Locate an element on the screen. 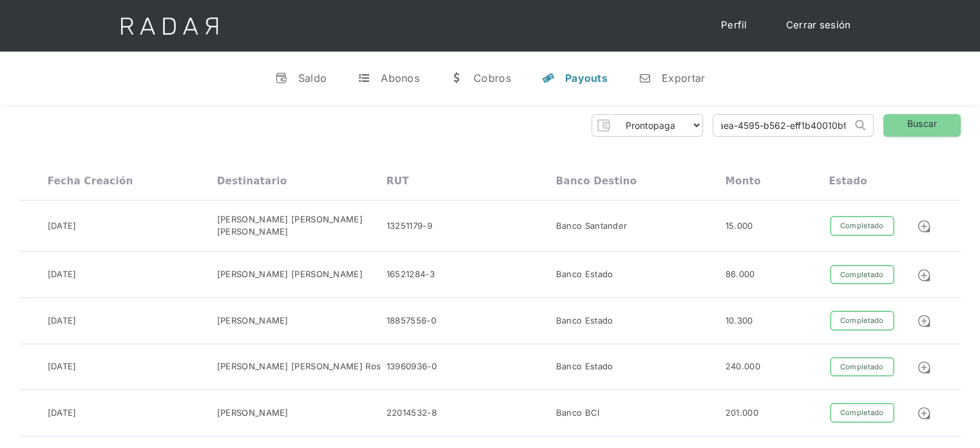 This screenshot has width=980, height=448. div: Monto is located at coordinates (743, 181).